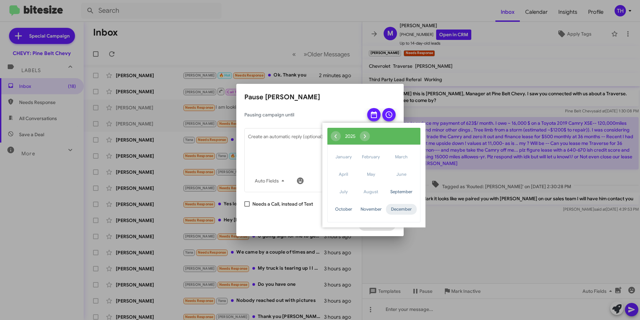  I want to click on span: 2025, so click(350, 136).